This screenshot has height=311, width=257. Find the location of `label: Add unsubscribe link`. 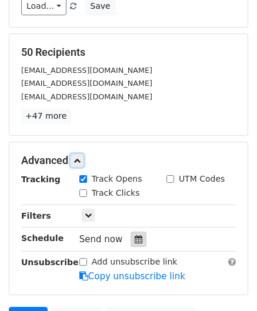

label: Add unsubscribe link is located at coordinates (135, 262).